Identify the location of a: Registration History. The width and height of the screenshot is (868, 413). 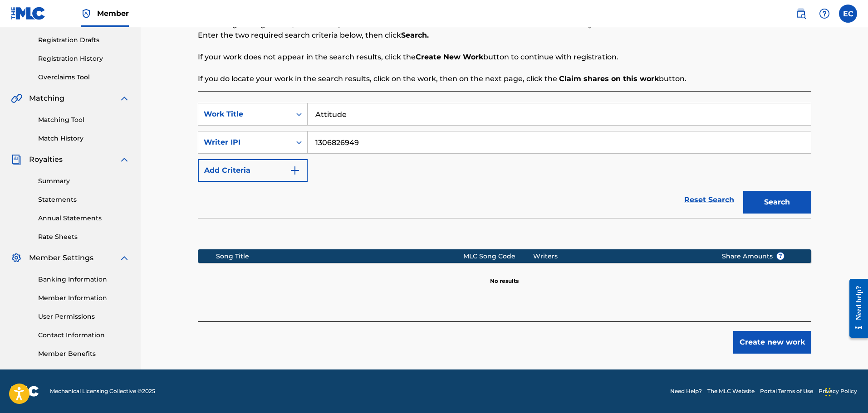
(84, 59).